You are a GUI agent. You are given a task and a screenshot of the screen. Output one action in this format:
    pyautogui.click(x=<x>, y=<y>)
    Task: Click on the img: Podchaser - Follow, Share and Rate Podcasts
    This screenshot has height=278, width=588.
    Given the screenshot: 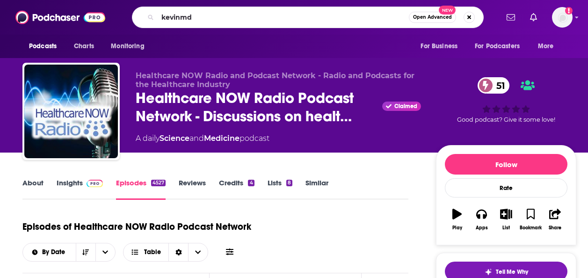 What is the action you would take?
    pyautogui.click(x=60, y=17)
    